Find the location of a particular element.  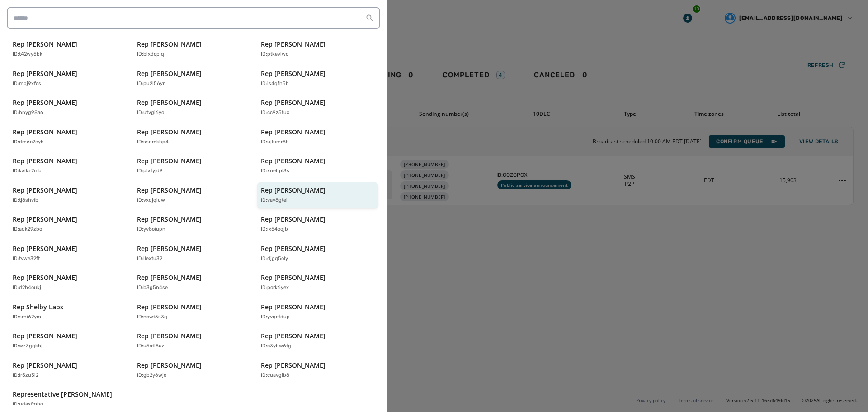

p: ID: hnyg98a6 is located at coordinates (28, 112).